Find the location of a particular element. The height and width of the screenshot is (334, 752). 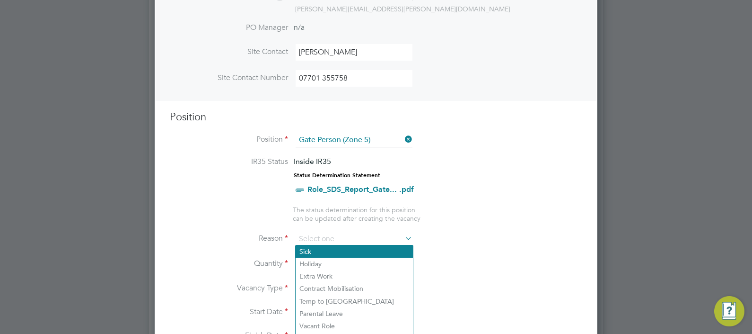

label: IR35 Status is located at coordinates (229, 161).